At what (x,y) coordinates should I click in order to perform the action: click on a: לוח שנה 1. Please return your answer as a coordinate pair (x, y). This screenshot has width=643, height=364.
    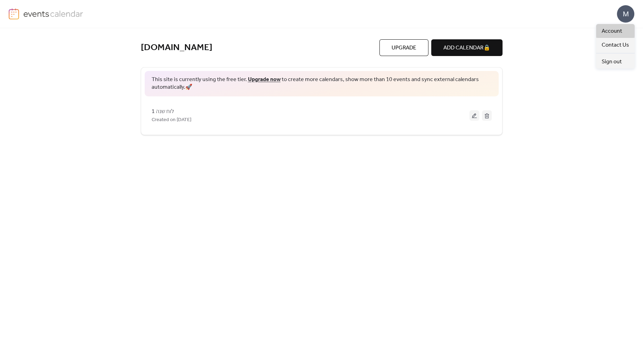
    Looking at the image, I should click on (163, 111).